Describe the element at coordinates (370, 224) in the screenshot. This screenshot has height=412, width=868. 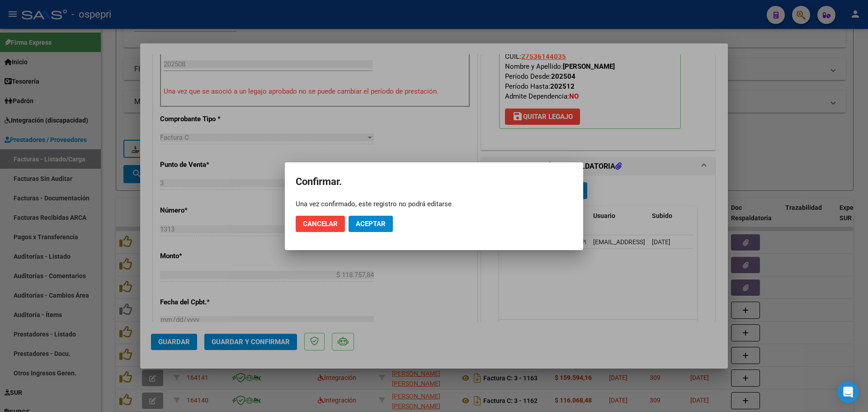
I see `span: Aceptar` at that location.